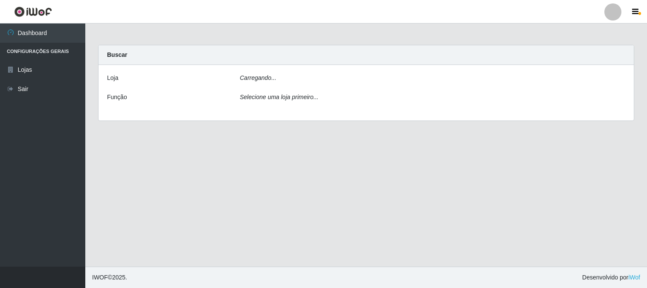 Image resolution: width=647 pixels, height=288 pixels. What do you see at coordinates (634, 277) in the screenshot?
I see `a: iWof` at bounding box center [634, 277].